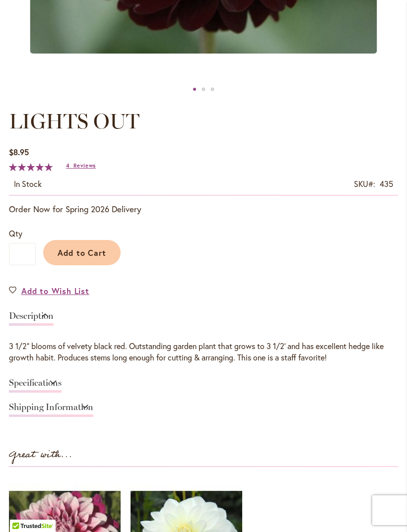 This screenshot has width=407, height=532. I want to click on div: 100%, so click(31, 167).